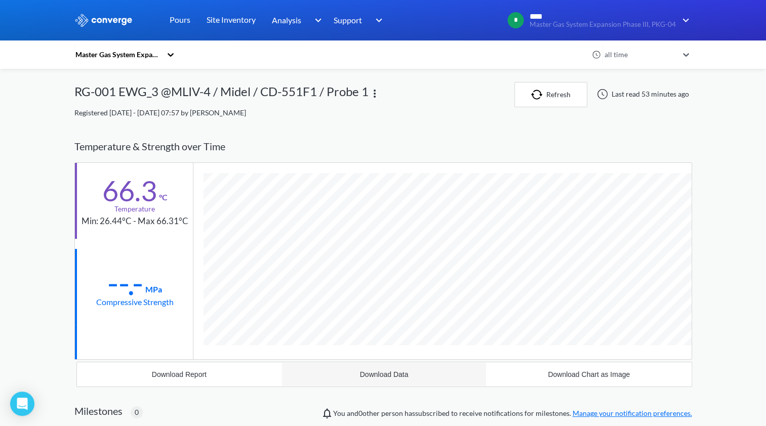  I want to click on button: Download Data, so click(384, 375).